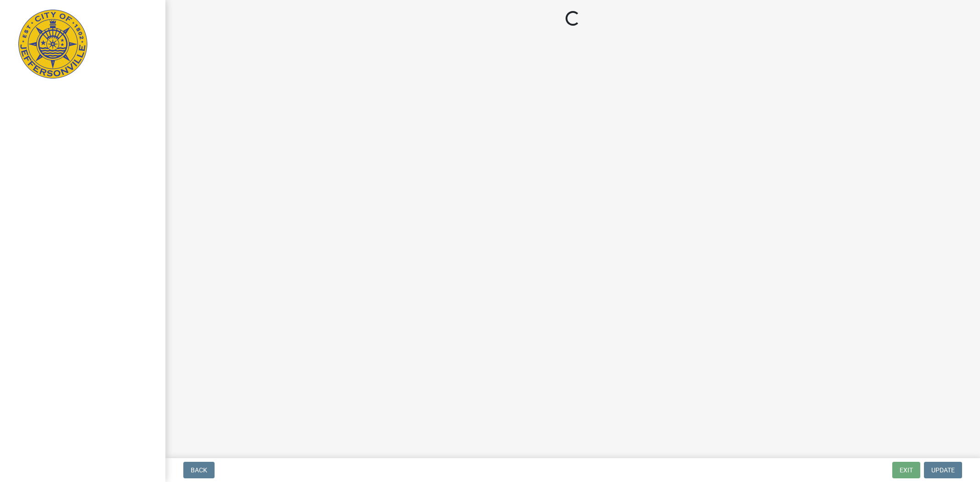 The width and height of the screenshot is (980, 482). What do you see at coordinates (906, 470) in the screenshot?
I see `button: Exit` at bounding box center [906, 470].